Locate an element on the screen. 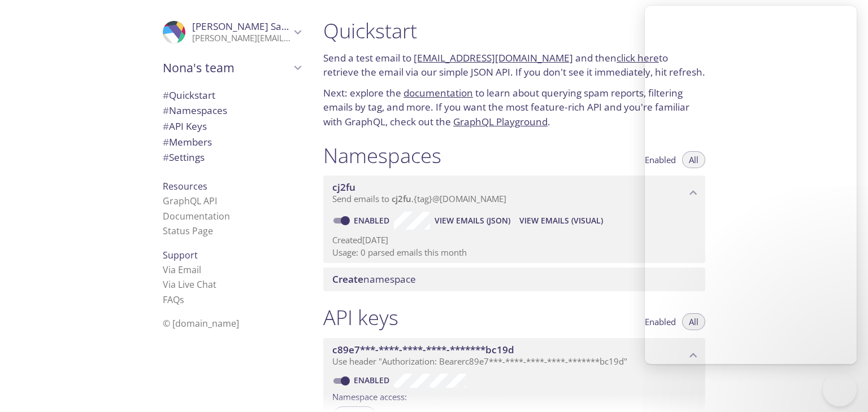  div: Nona's team is located at coordinates (232, 68).